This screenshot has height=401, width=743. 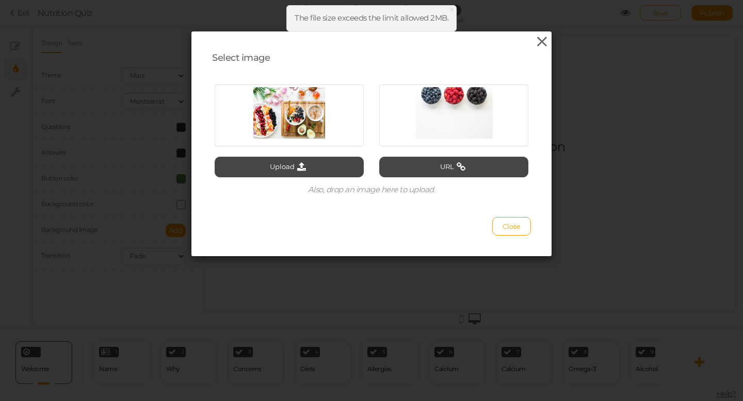 What do you see at coordinates (241, 58) in the screenshot?
I see `span: Select image` at bounding box center [241, 58].